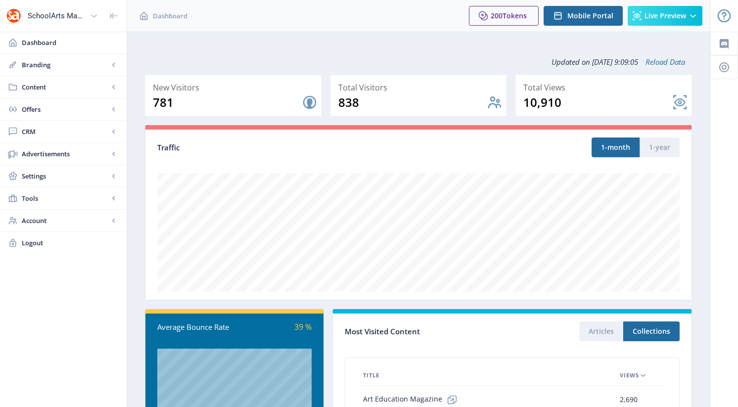 The image size is (738, 407). Describe the element at coordinates (504, 16) in the screenshot. I see `button: 200Tokens` at that location.